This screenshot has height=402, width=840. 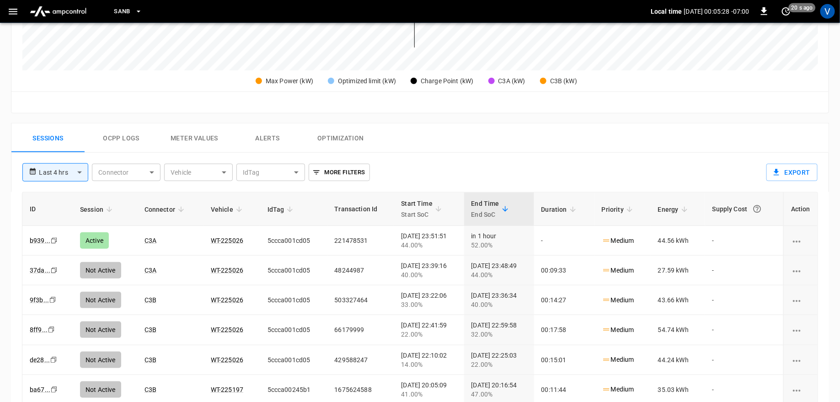 What do you see at coordinates (499, 275) in the screenshot?
I see `div: 44.00%` at bounding box center [499, 275].